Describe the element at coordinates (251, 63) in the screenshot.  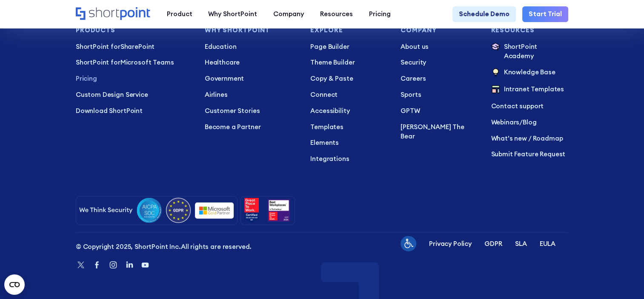
I see `a: Healthcare` at that location.